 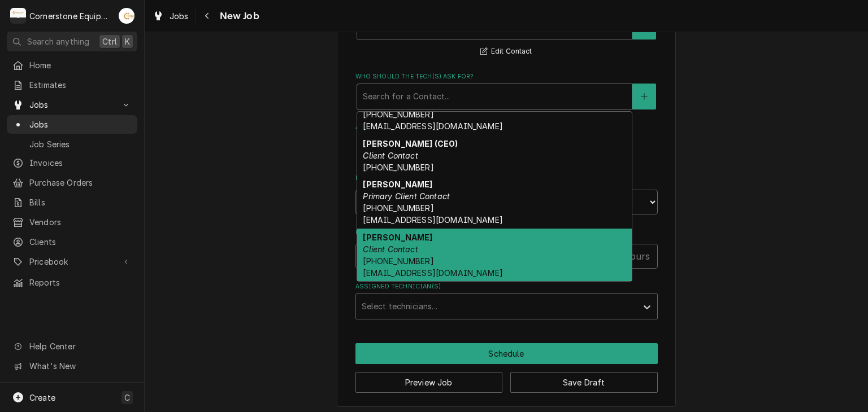 What do you see at coordinates (72, 261) in the screenshot?
I see `a: Go to Pricebook` at bounding box center [72, 261].